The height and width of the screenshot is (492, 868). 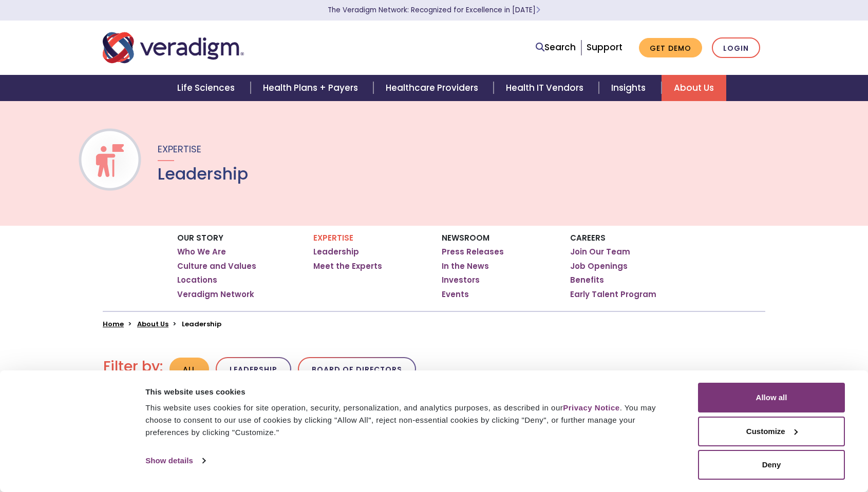 What do you see at coordinates (555, 47) in the screenshot?
I see `a: Search` at bounding box center [555, 47].